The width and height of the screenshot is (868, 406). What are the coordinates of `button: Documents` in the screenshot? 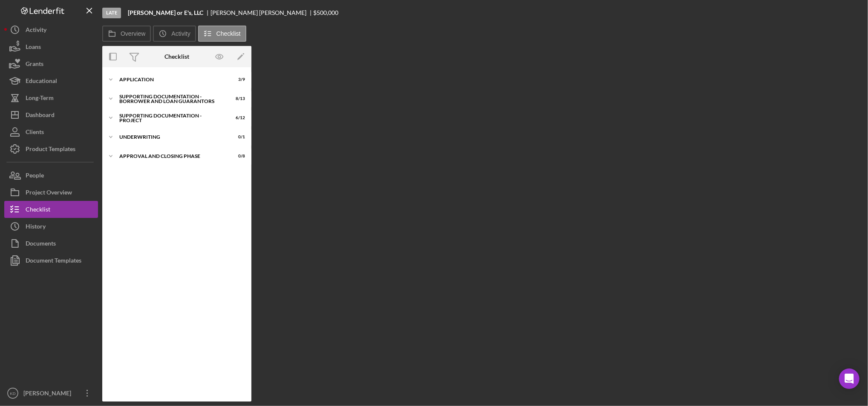 It's located at (51, 244).